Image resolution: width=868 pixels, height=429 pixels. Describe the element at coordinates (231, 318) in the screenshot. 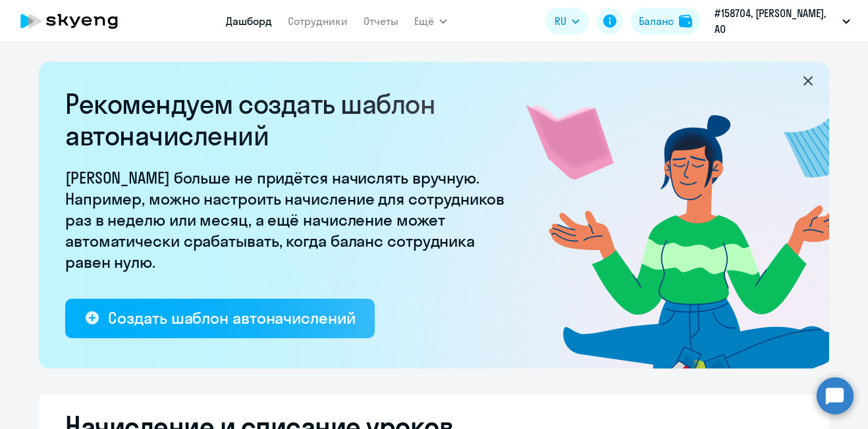

I see `div: Создать шаблон автоначислений` at that location.